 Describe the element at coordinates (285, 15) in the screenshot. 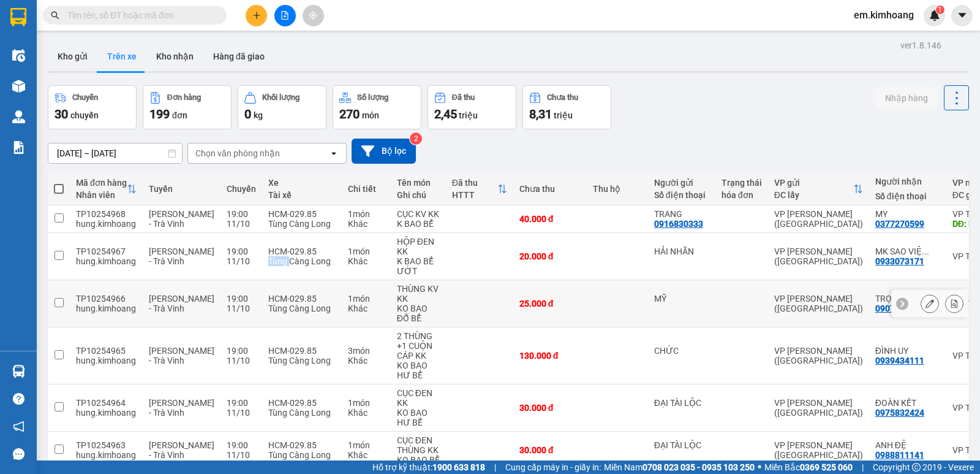

I see `span: file-add` at that location.